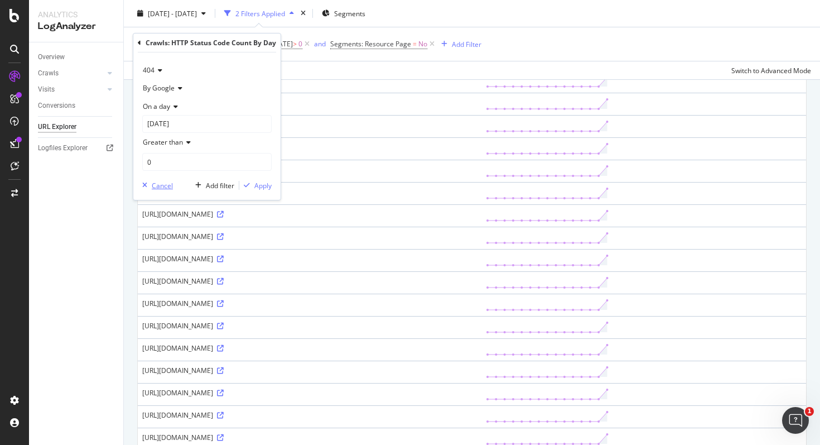  I want to click on span: 404, so click(148, 70).